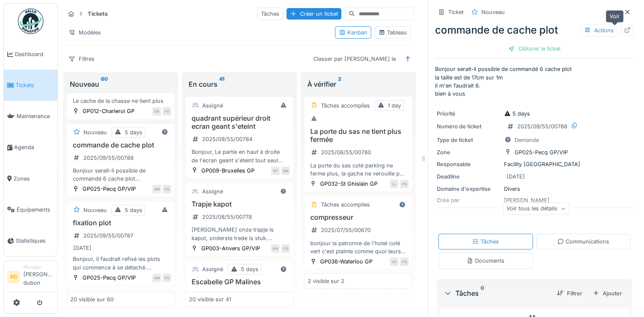 This screenshot has width=644, height=317. Describe the element at coordinates (534, 48) in the screenshot. I see `div: Clôturer le ticket` at that location.